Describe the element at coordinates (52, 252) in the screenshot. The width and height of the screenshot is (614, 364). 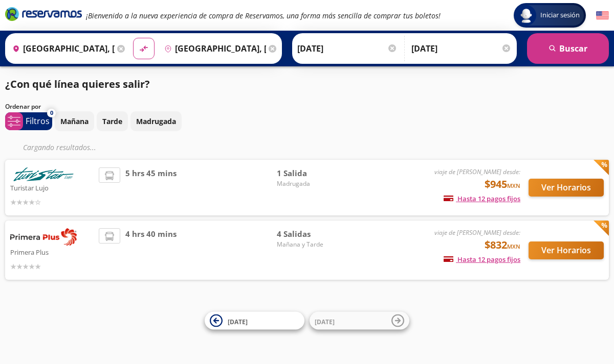
I see `p: Primera Plus` at that location.